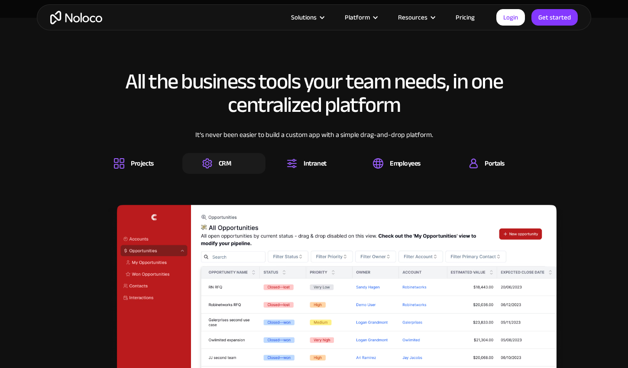 The image size is (628, 368). What do you see at coordinates (495, 163) in the screenshot?
I see `div: Portals` at bounding box center [495, 163].